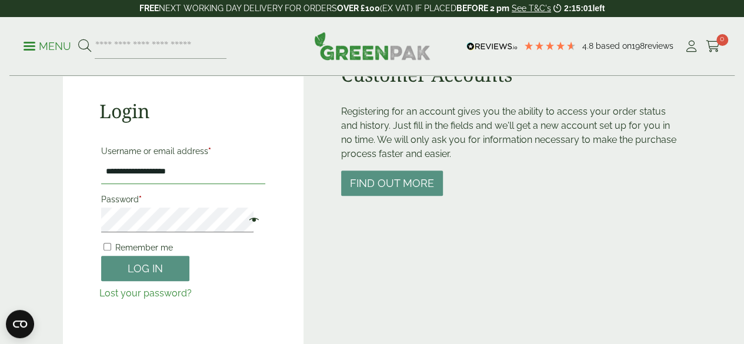 This screenshot has height=344, width=744. Describe the element at coordinates (145, 268) in the screenshot. I see `button: Log in` at that location.